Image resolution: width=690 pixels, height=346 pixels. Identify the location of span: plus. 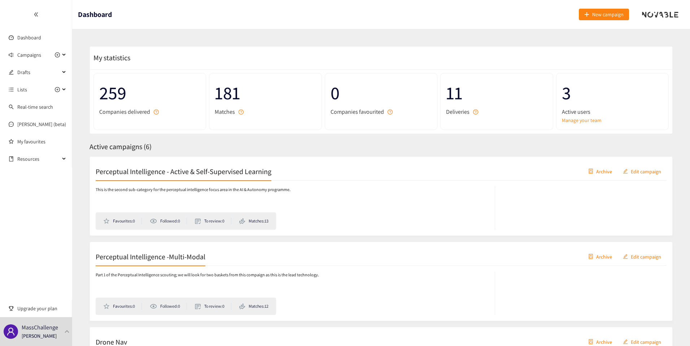
(586, 15).